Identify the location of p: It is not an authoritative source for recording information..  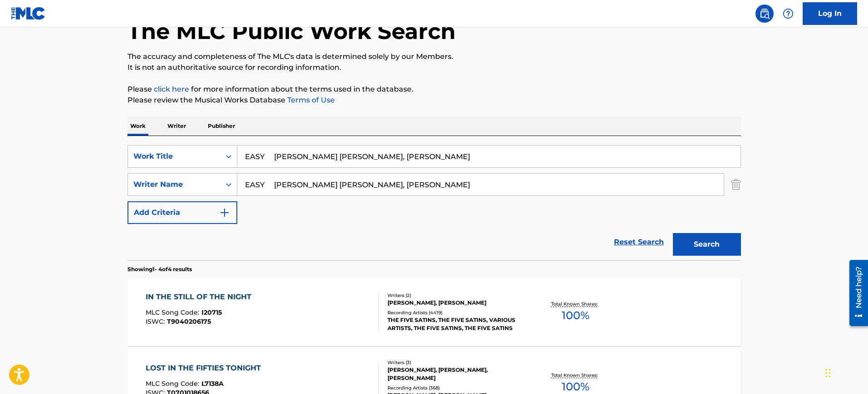
(434, 68).